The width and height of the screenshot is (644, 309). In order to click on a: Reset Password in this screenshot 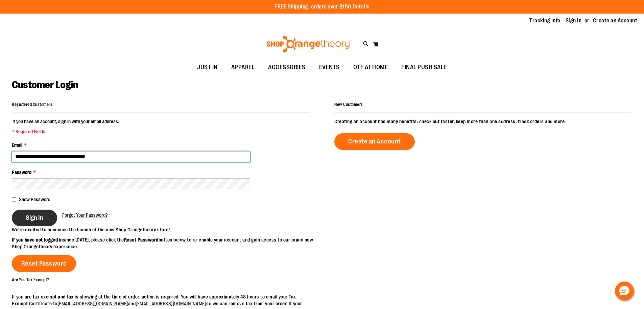, I will do `click(44, 263)`.